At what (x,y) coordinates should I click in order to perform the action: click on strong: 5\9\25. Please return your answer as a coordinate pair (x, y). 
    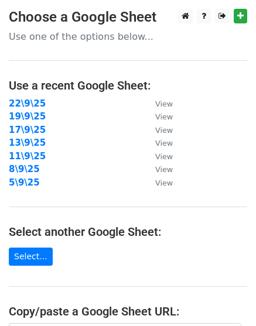
    Looking at the image, I should click on (24, 183).